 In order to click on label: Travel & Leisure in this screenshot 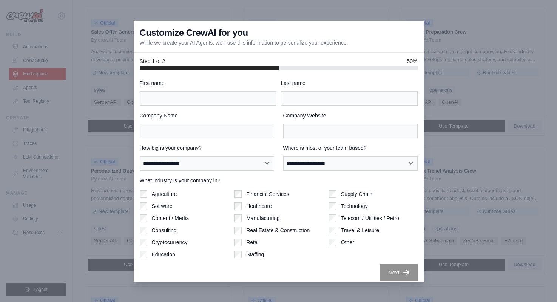, I will do `click(360, 230)`.